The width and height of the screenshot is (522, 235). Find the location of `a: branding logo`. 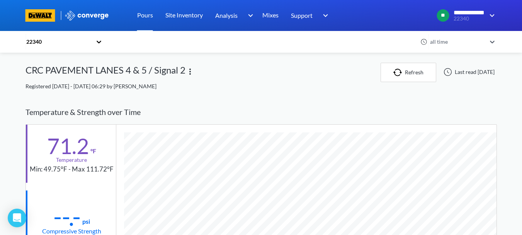

a: branding logo is located at coordinates (45, 15).